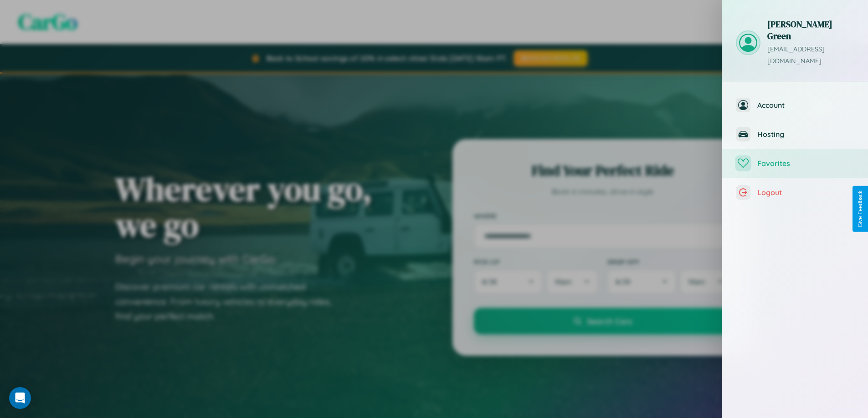  I want to click on div: Give Feedback, so click(860, 209).